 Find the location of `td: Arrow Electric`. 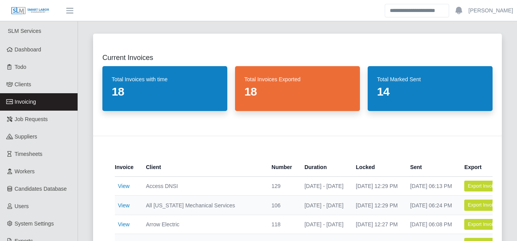

td: Arrow Electric is located at coordinates (202, 224).